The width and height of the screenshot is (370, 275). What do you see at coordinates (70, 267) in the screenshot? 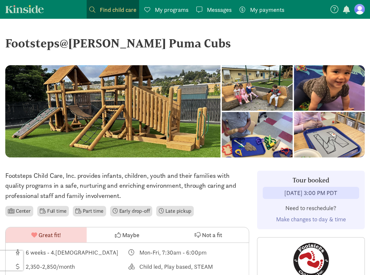
I see `div: Average tuition for this program` at bounding box center [70, 267].